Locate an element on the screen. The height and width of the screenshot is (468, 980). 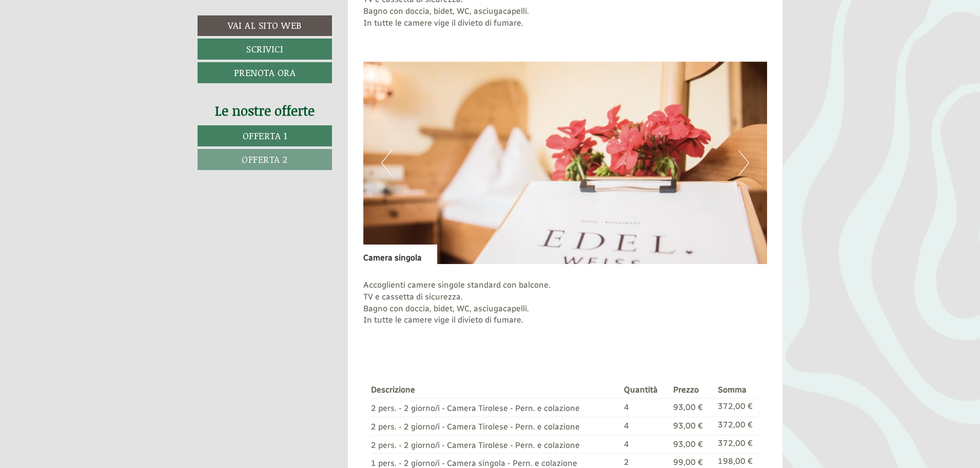
th: Descrizione is located at coordinates (495, 390).